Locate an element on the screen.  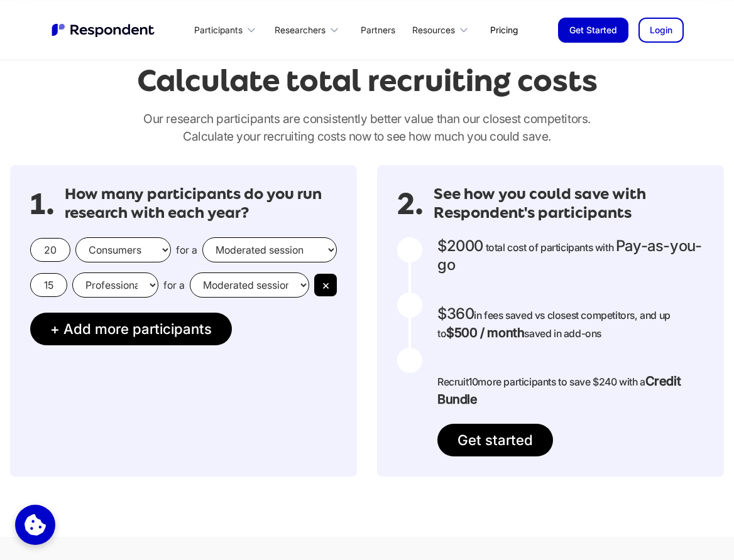
span: $2000 is located at coordinates (460, 246).